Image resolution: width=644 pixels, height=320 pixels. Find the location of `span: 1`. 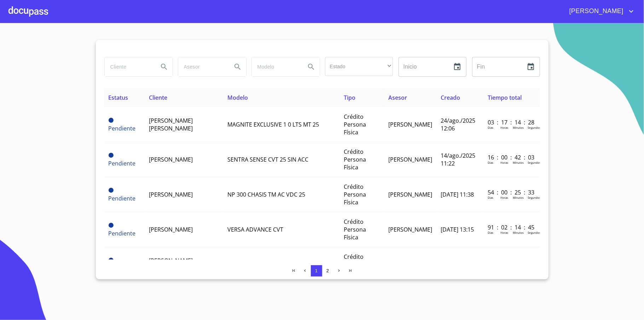

span: 1 is located at coordinates (316, 270).